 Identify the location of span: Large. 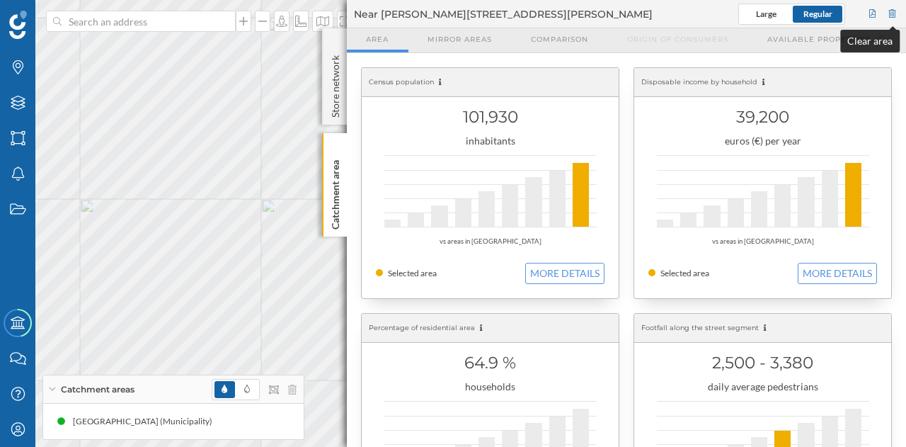
(766, 13).